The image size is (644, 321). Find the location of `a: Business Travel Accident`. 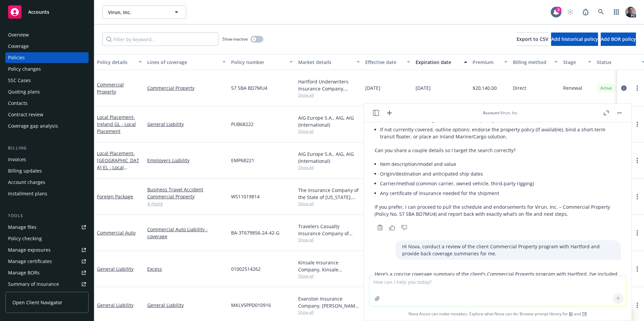

a: Business Travel Accident is located at coordinates (186, 189).